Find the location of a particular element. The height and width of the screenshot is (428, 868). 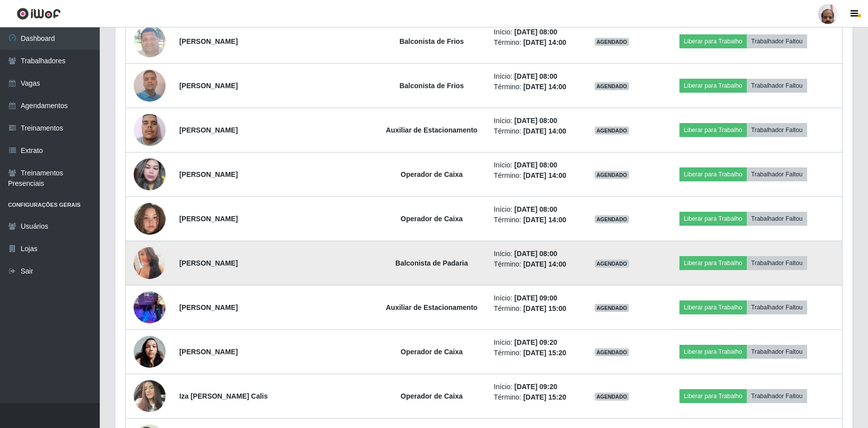

img: 1697490161329.jpeg is located at coordinates (149, 41).